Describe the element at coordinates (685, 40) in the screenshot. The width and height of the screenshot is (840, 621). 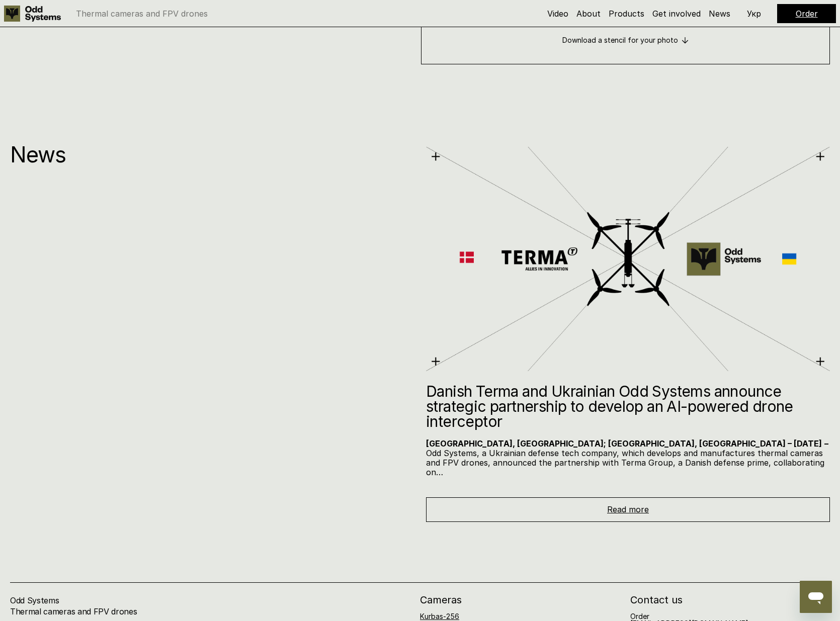
I see `img: download icon` at that location.